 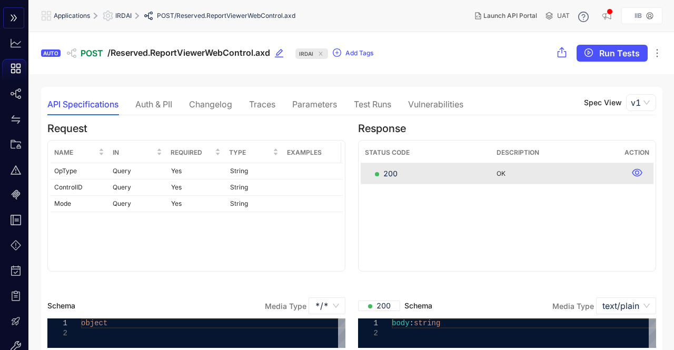 What do you see at coordinates (401, 324) in the screenshot?
I see `span: body` at bounding box center [401, 324].